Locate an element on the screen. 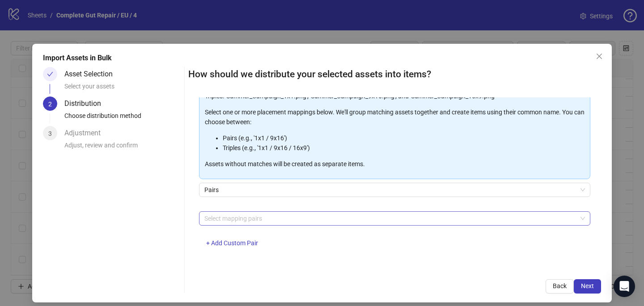  span: Back is located at coordinates (560, 286).